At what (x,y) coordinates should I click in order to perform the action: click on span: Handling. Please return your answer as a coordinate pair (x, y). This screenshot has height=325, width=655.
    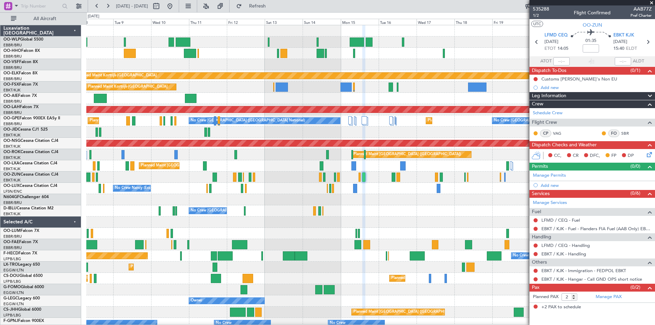
    Looking at the image, I should click on (541, 237).